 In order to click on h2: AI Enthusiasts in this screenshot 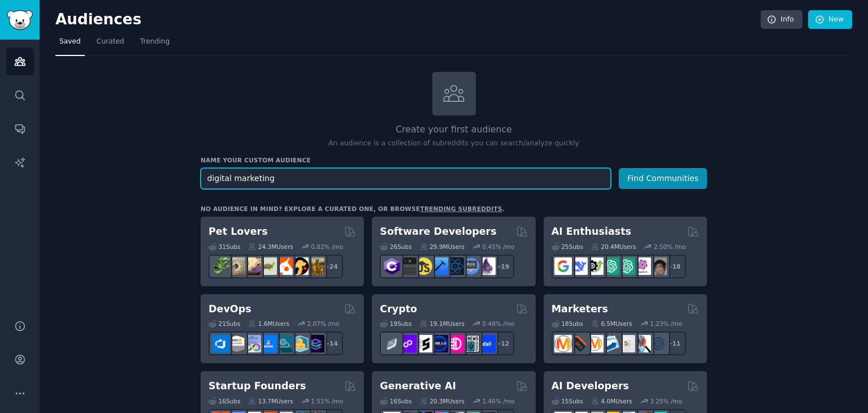, I will do `click(591, 231)`.